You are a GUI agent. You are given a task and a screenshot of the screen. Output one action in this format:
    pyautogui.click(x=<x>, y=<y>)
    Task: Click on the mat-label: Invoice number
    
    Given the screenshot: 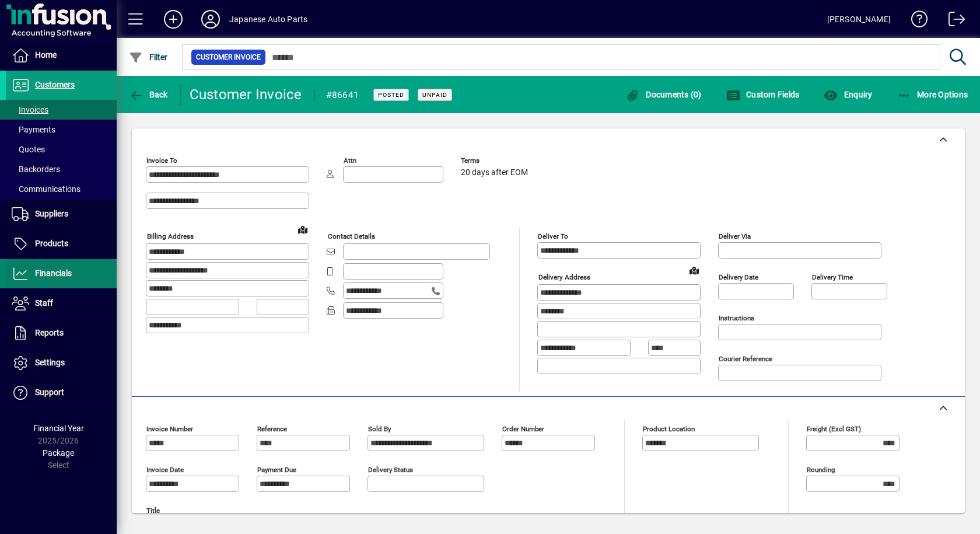 What is the action you would take?
    pyautogui.click(x=169, y=429)
    